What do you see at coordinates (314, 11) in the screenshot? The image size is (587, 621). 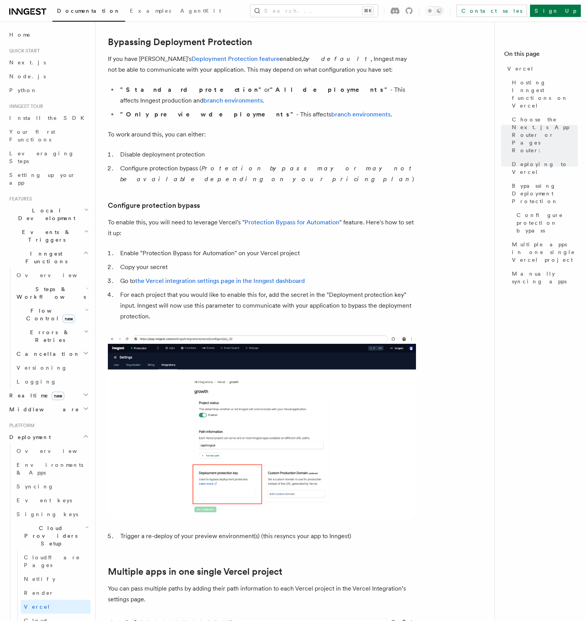 I see `button: Search...⌘K` at bounding box center [314, 11].